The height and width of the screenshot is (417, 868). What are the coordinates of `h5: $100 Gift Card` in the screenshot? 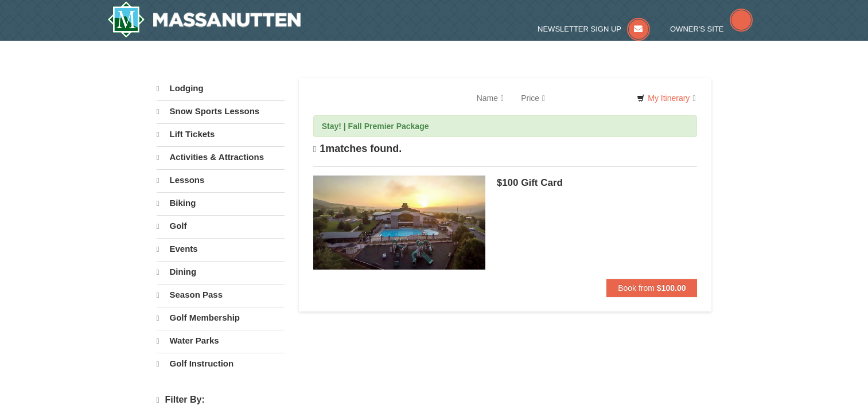 It's located at (597, 183).